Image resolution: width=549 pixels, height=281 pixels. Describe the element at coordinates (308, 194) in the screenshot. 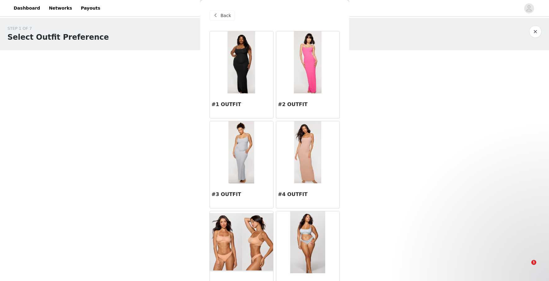

I see `h3: #4 OUTFIT` at that location.